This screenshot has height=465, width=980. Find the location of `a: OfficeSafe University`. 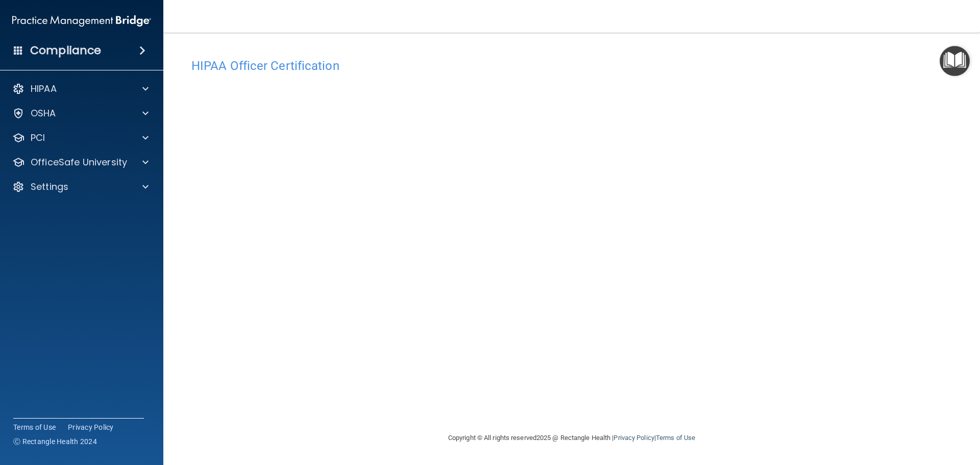

a: OfficeSafe University is located at coordinates (80, 162).